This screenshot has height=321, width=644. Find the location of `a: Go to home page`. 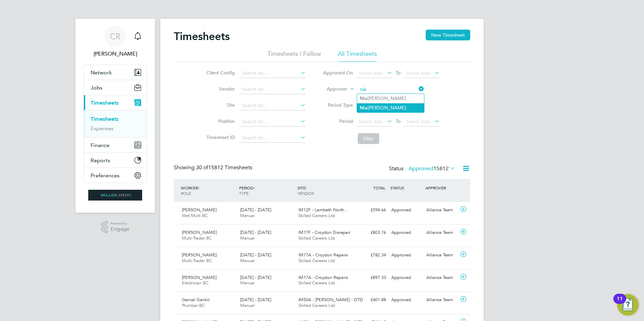

a: Go to home page is located at coordinates (115, 195).